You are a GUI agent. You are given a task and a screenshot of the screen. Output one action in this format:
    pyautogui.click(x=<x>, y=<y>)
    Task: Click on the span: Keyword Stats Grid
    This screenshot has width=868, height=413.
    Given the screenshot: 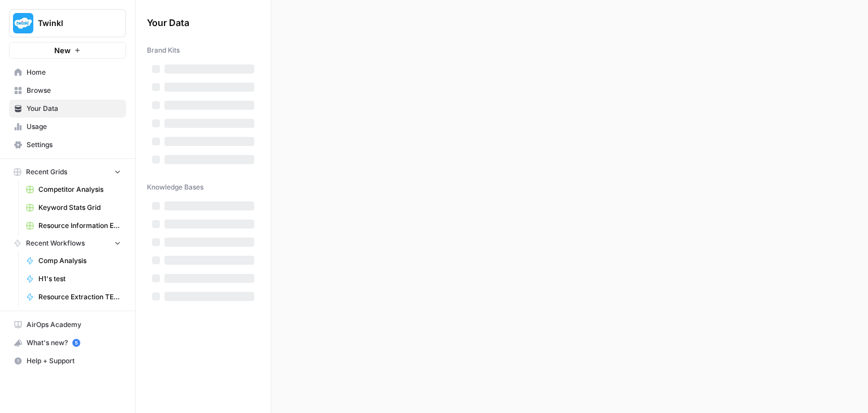 What is the action you would take?
    pyautogui.click(x=80, y=208)
    